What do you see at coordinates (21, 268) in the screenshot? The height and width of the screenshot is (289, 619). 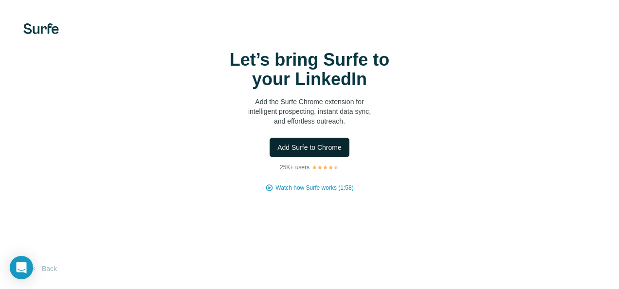 I see `div: Open Intercom Messenger` at bounding box center [21, 268].